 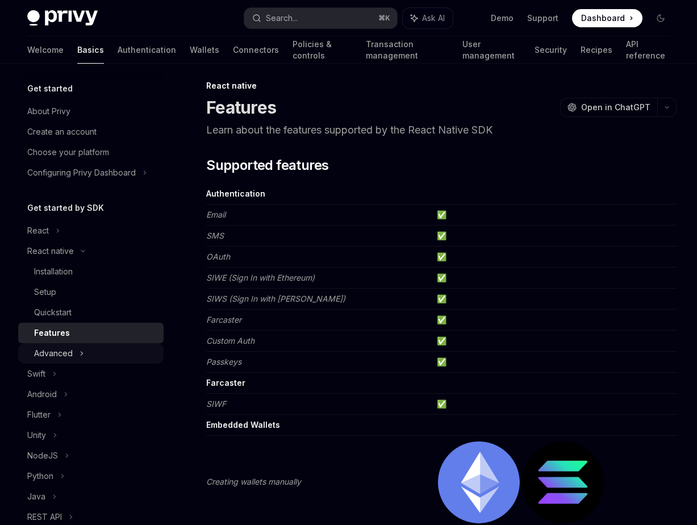 What do you see at coordinates (282, 18) in the screenshot?
I see `div: Search...` at bounding box center [282, 18].